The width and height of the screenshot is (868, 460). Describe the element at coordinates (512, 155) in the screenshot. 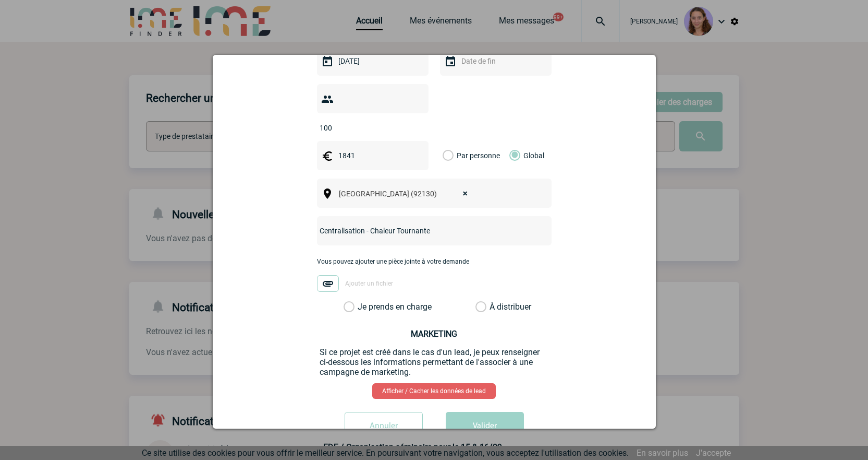

I see `label: Global` at that location.